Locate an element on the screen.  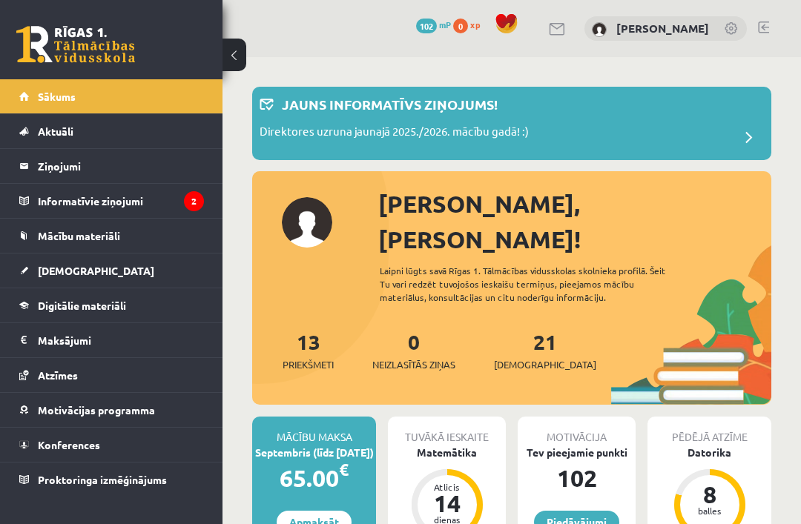
a: Digitālie materiāli is located at coordinates (111, 306).